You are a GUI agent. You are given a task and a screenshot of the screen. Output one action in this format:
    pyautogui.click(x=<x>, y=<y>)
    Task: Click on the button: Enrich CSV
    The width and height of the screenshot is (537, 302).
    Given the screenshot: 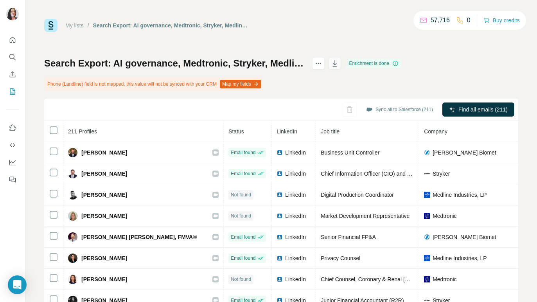 What is the action you would take?
    pyautogui.click(x=13, y=74)
    